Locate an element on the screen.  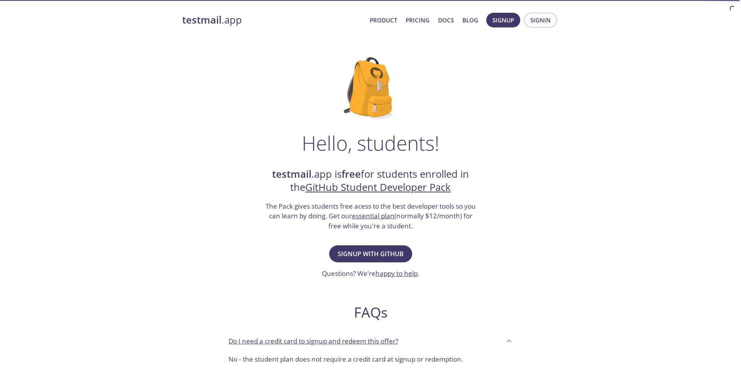
h2: FAQs is located at coordinates (371, 312).